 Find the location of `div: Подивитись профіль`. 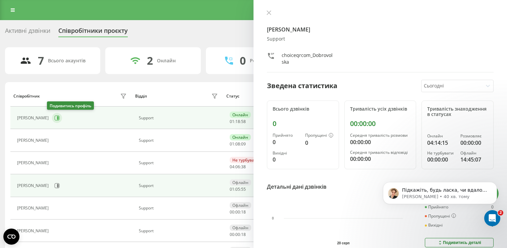

div: Подивитись профіль is located at coordinates (70, 106).